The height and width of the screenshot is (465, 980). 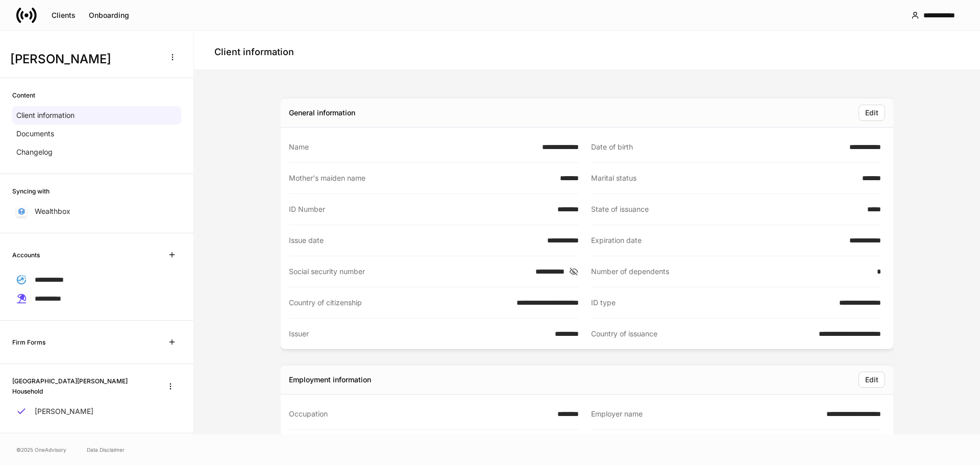 What do you see at coordinates (46, 115) in the screenshot?
I see `p: Client information` at bounding box center [46, 115].